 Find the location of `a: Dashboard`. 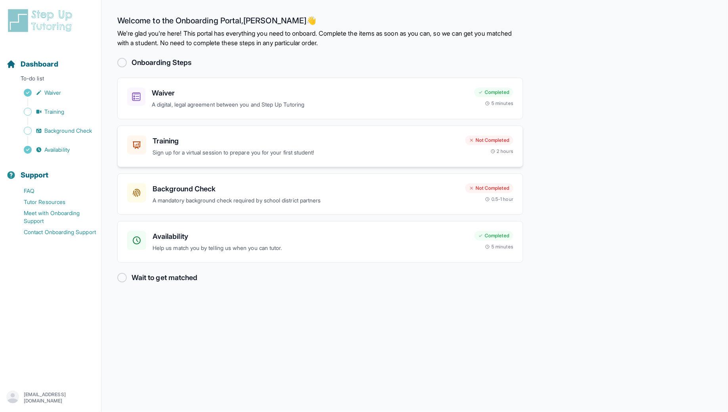

a: Dashboard is located at coordinates (32, 64).